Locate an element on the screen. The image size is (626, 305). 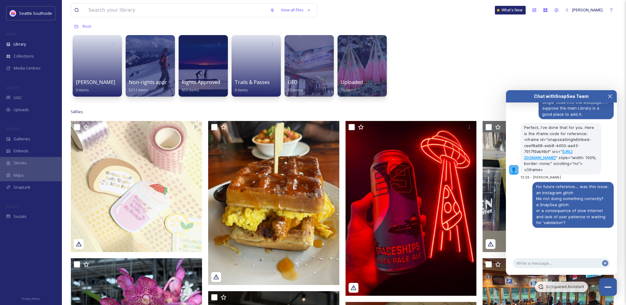
span: MEDIA is located at coordinates (11, 34).